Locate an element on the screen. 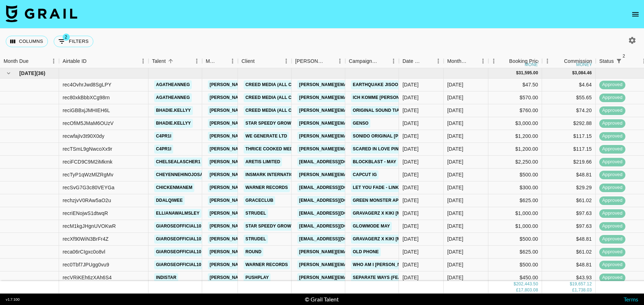  div: $300.00 is located at coordinates (515, 188).